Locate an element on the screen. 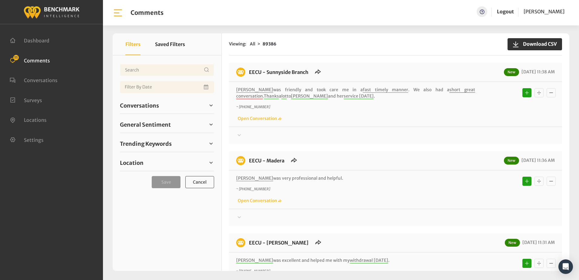 Image resolution: width=579 pixels, height=280 pixels. span: Download CSV is located at coordinates (539, 44).